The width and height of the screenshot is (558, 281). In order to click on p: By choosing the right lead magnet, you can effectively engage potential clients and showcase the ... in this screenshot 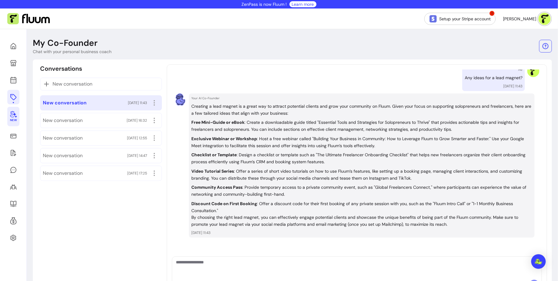, I will do `click(362, 221)`.